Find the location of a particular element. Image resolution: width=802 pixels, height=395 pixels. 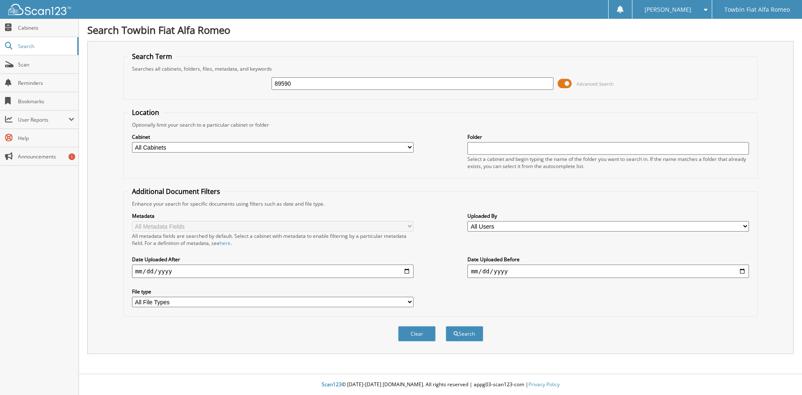

div: Chat Widget is located at coordinates (781, 375).